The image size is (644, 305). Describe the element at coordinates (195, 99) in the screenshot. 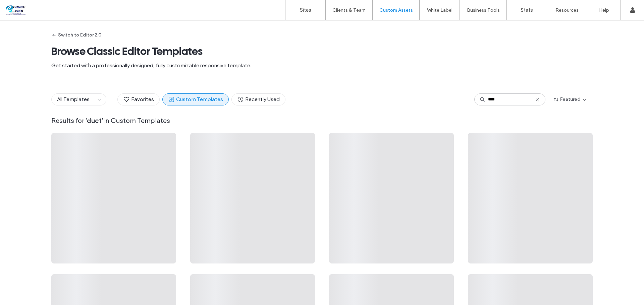

I see `span: Custom Templates` at that location.